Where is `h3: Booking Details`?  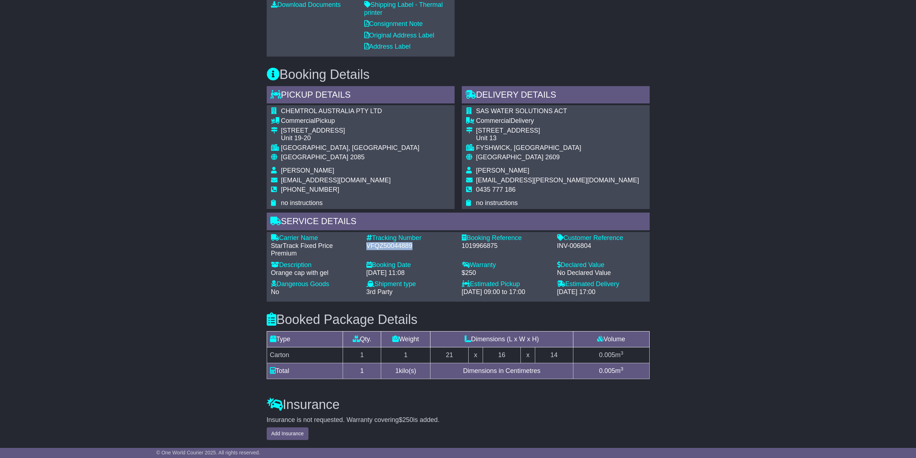 h3: Booking Details is located at coordinates (458, 75).